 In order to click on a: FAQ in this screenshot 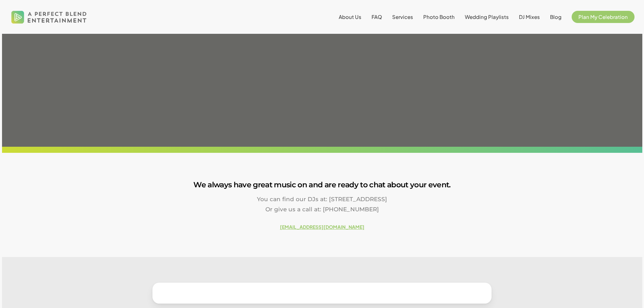, I will do `click(377, 17)`.